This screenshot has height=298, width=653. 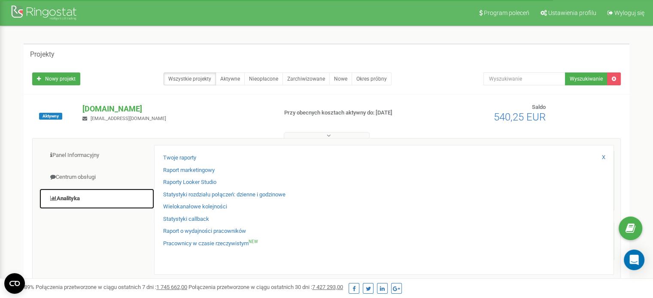 What do you see at coordinates (306, 79) in the screenshot?
I see `a: Zarchiwizowane` at bounding box center [306, 79].